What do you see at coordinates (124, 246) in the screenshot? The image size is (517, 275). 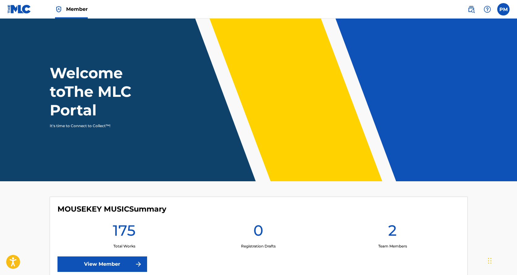 I see `p: Total Works` at bounding box center [124, 246].